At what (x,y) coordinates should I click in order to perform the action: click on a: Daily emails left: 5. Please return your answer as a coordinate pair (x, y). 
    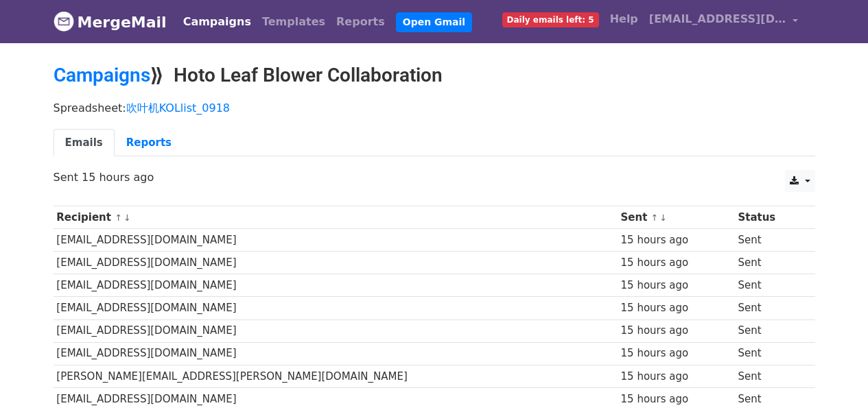
    Looking at the image, I should click on (550, 19).